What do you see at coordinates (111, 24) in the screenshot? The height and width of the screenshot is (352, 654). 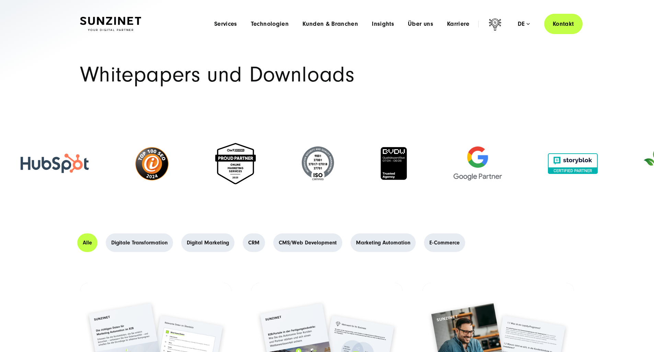 I see `img: SUNZINET Full Service Digital Agentur` at bounding box center [111, 24].